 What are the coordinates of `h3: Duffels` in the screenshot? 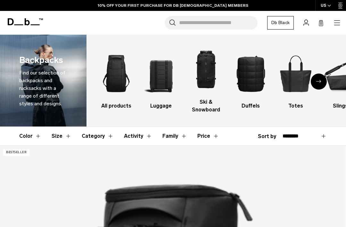 It's located at (251, 106).